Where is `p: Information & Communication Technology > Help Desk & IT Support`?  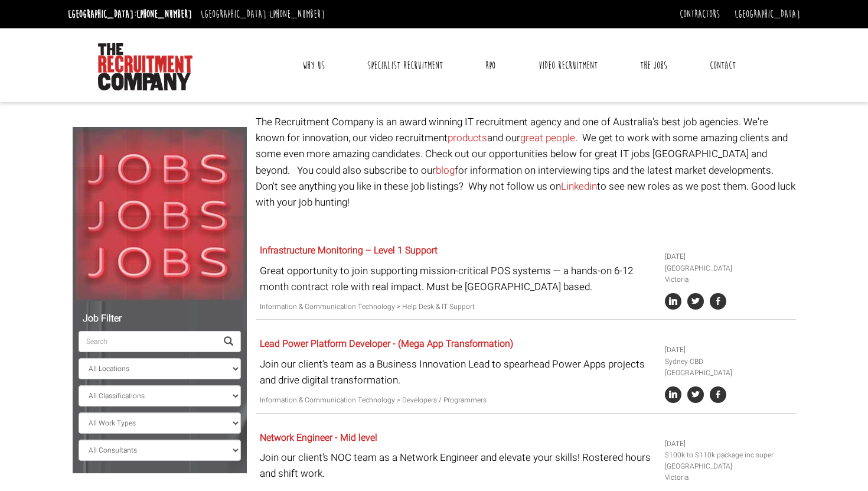
p: Information & Communication Technology > Help Desk & IT Support is located at coordinates (457, 307).